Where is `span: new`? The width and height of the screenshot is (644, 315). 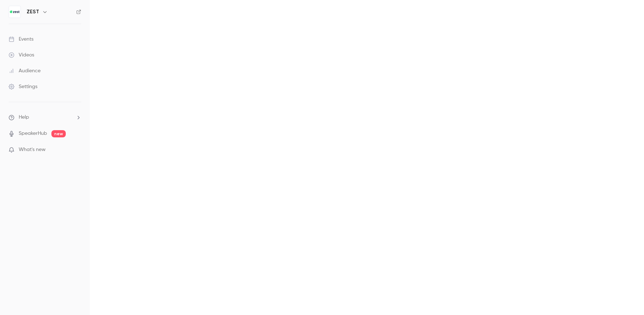 span: new is located at coordinates (59, 134).